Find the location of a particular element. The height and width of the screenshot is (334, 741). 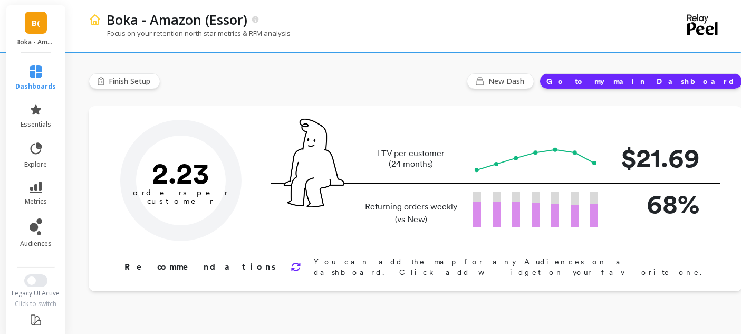

span: essentials is located at coordinates (36, 125).